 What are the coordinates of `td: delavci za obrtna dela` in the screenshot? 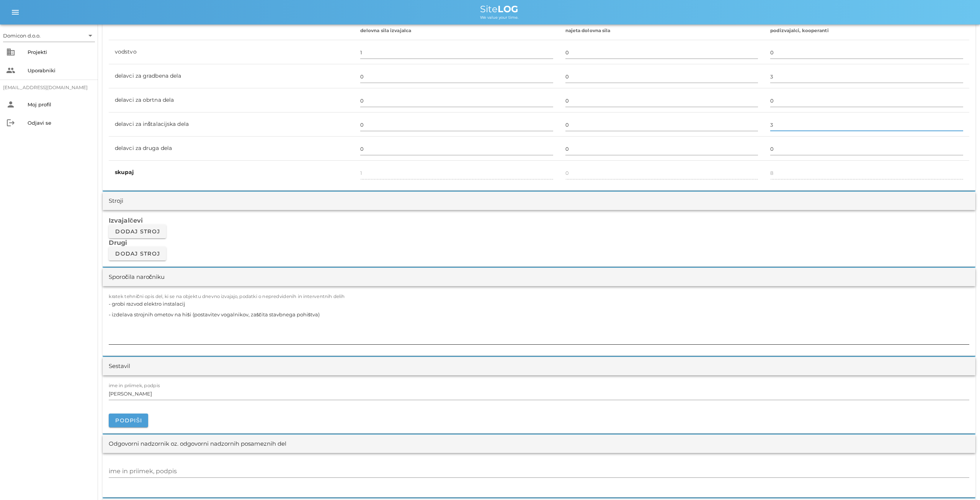 It's located at (231, 100).